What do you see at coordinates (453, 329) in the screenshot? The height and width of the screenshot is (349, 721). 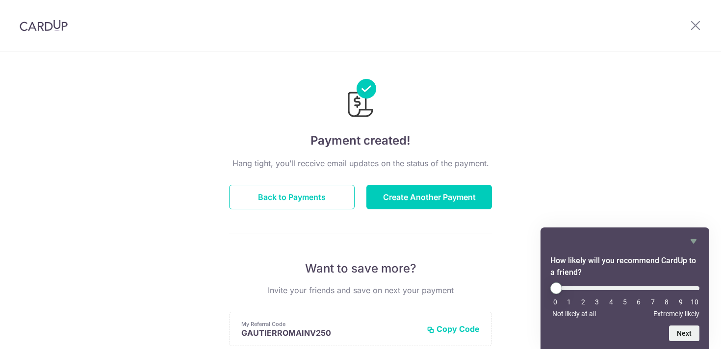 I see `button: Copy Code` at bounding box center [453, 329].